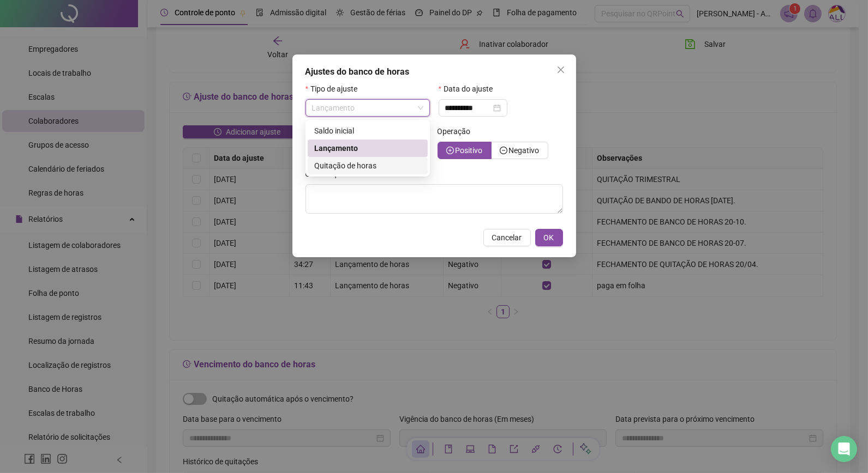  I want to click on button: Close, so click(561, 70).